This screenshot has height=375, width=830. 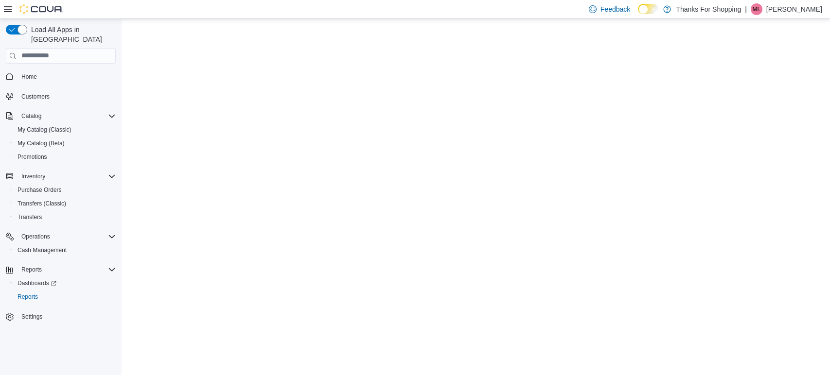 What do you see at coordinates (648, 9) in the screenshot?
I see `input: Dark Mode` at bounding box center [648, 9].